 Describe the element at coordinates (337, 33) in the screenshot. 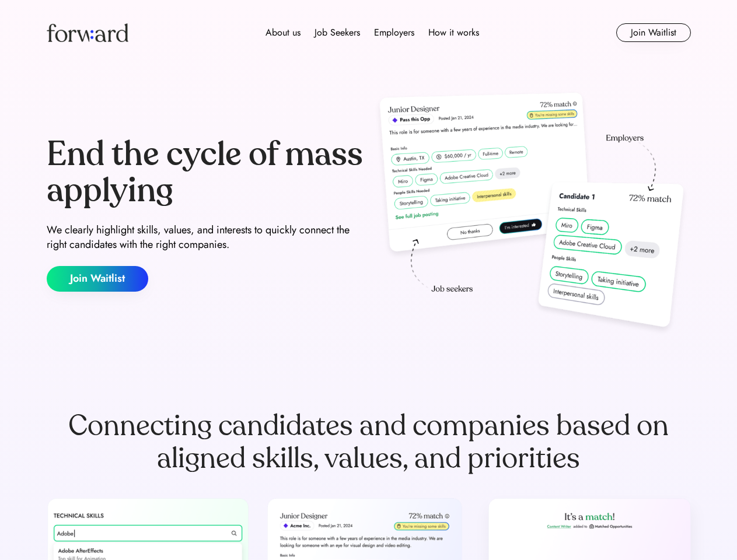

I see `div: Job Seekers` at that location.